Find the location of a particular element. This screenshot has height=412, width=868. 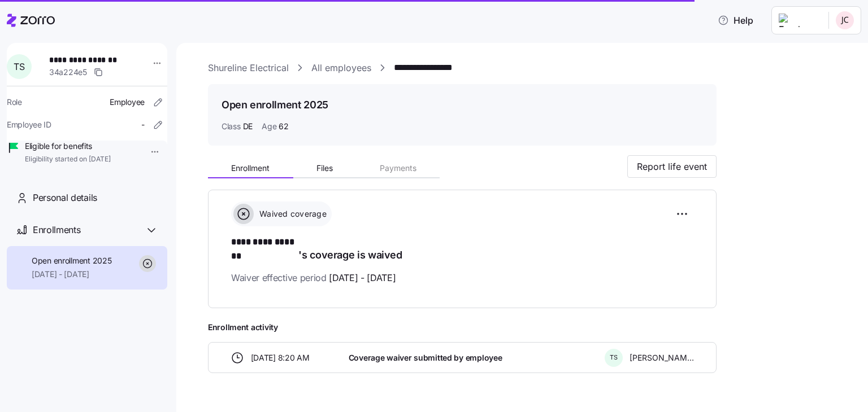

span: Employee is located at coordinates (127, 102).